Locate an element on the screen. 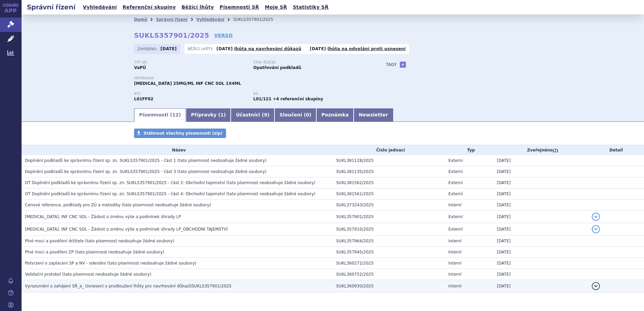 The width and height of the screenshot is (644, 311). span: Vyrozumění o zahájení SŘ_a_ Usnesení o prodloužení lhůty pro navrhování důkazůSUKLS357901/2025 is located at coordinates (128, 286).